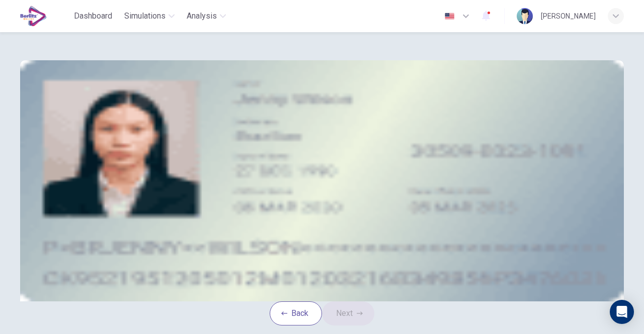 This screenshot has height=334, width=644. Describe the element at coordinates (322, 181) in the screenshot. I see `img: stock id photo` at that location.